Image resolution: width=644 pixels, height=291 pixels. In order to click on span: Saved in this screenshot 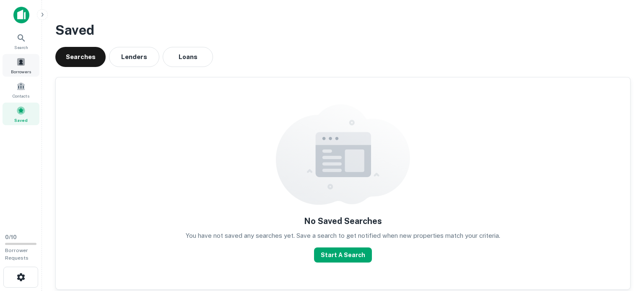, I will do `click(21, 120)`.